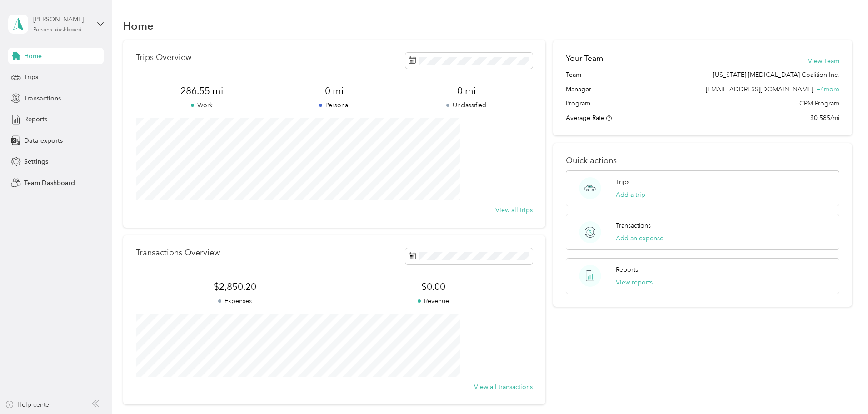 The width and height of the screenshot is (868, 414). What do you see at coordinates (584, 58) in the screenshot?
I see `h2: Your Team` at bounding box center [584, 58].